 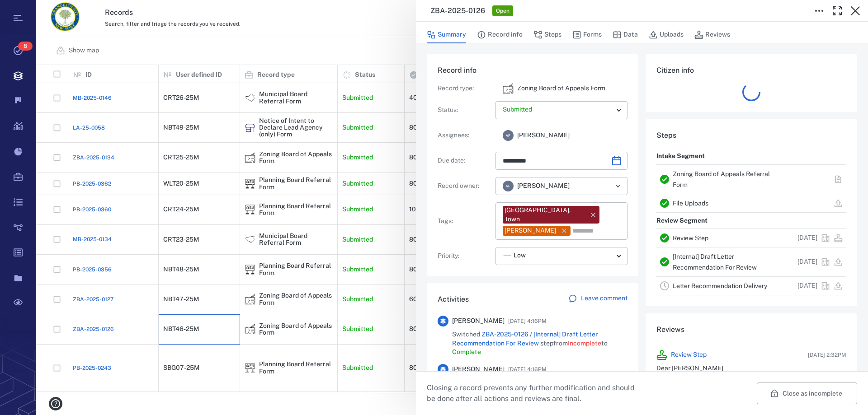 What do you see at coordinates (666, 35) in the screenshot?
I see `button: Uploads` at bounding box center [666, 35].